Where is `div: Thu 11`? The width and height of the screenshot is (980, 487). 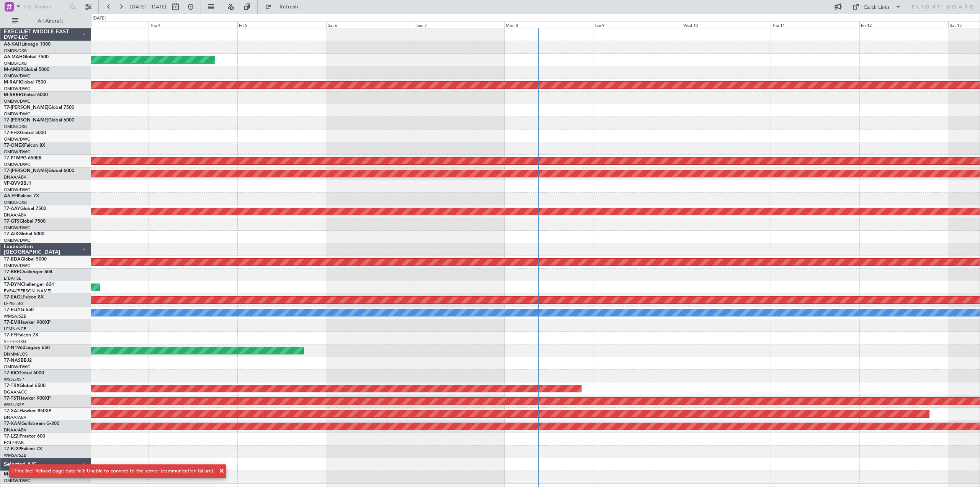
div: Thu 11 is located at coordinates (815, 25).